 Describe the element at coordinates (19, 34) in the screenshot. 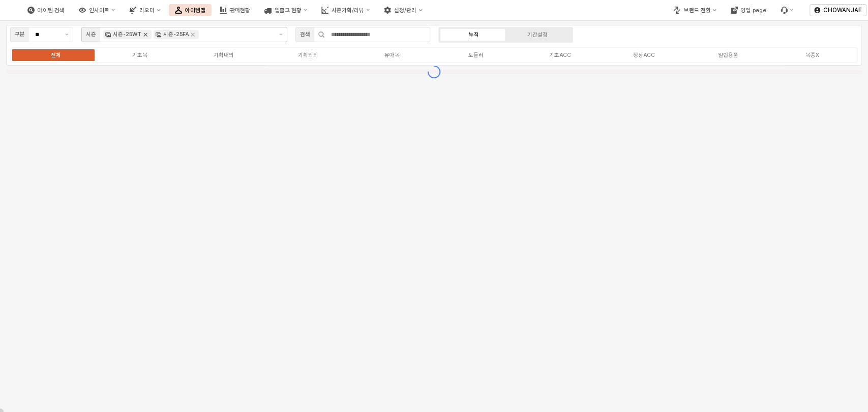

I see `div: 구분` at that location.